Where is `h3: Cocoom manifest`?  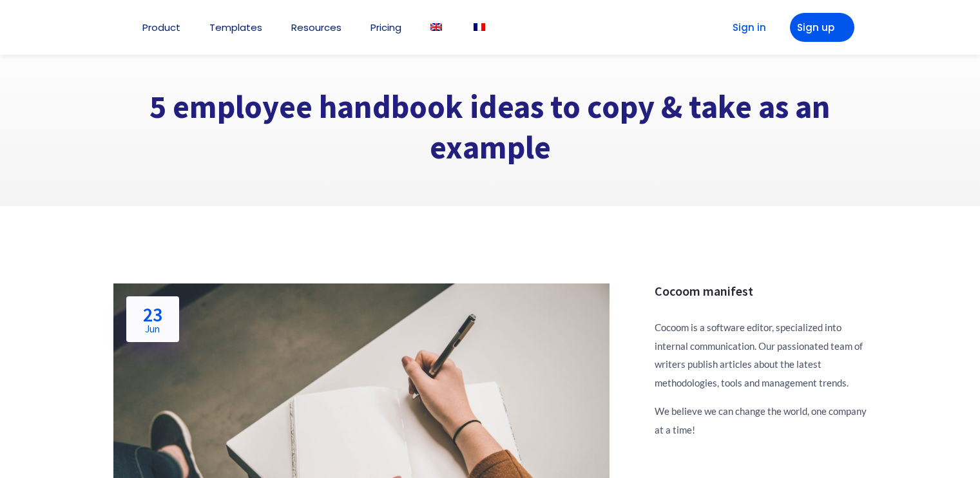 h3: Cocoom manifest is located at coordinates (761, 291).